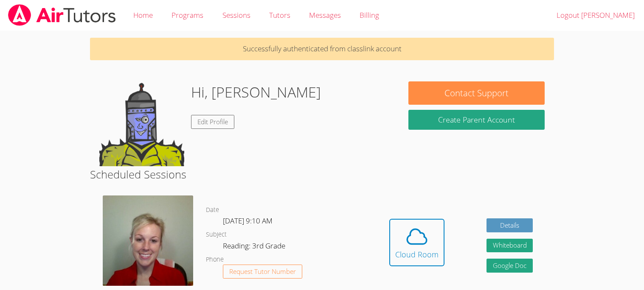 The width and height of the screenshot is (644, 290). I want to click on h2: Scheduled Sessions, so click(322, 174).